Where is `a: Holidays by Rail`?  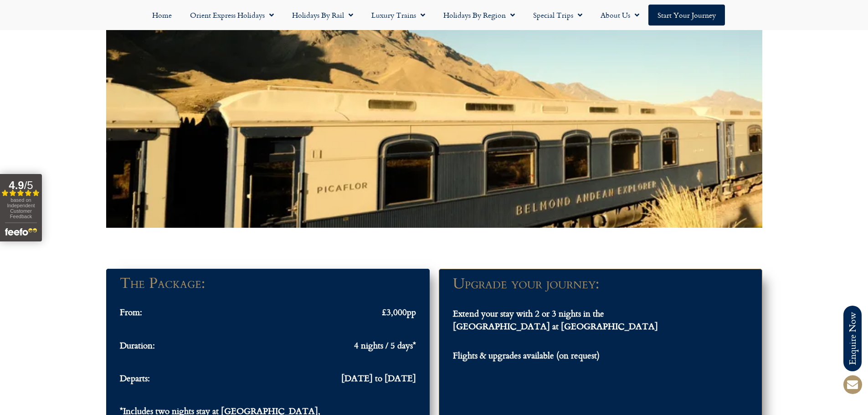
a: Holidays by Rail is located at coordinates (323, 15).